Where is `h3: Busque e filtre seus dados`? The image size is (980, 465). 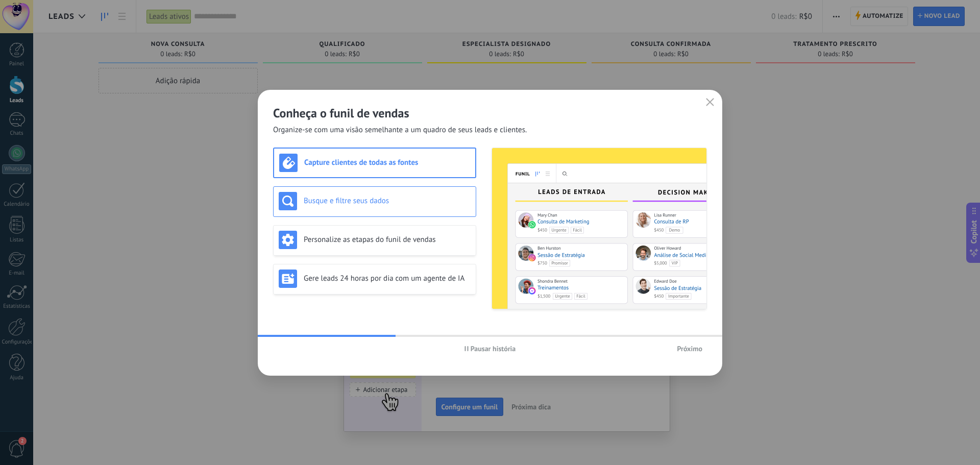 h3: Busque e filtre seus dados is located at coordinates (387, 201).